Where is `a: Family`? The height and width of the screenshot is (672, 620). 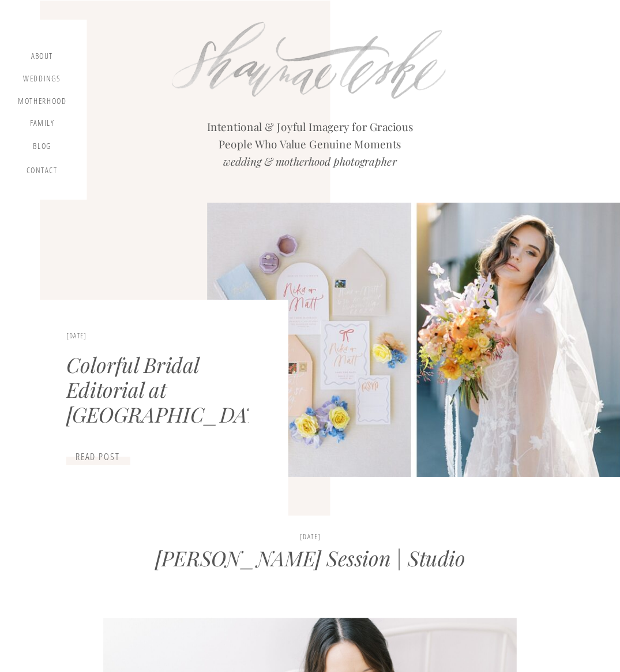 a: Family is located at coordinates (42, 124).